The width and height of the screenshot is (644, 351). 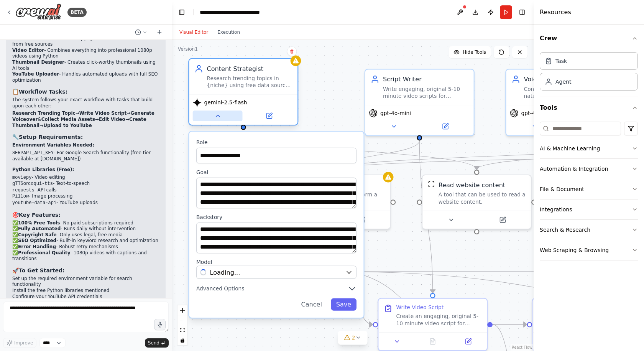 I want to click on button: Hide Tools, so click(x=470, y=52).